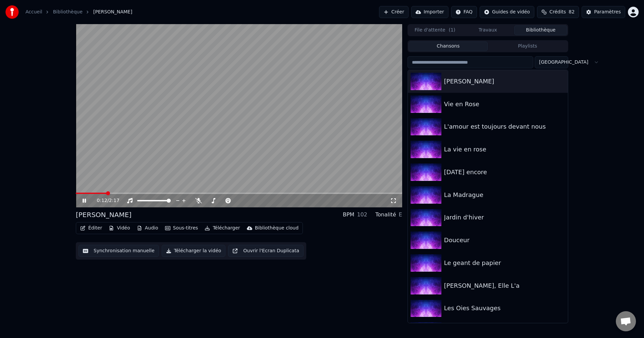 This screenshot has width=644, height=338. I want to click on button: Télécharger, so click(222, 228).